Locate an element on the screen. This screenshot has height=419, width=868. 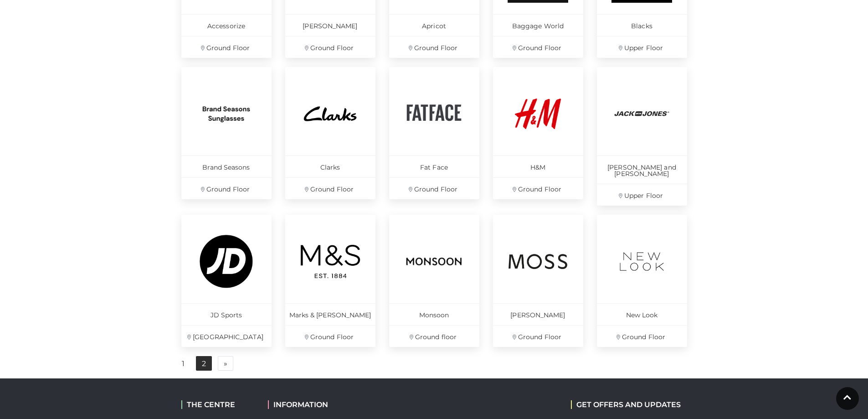
a: New Look Ground Floor is located at coordinates (642, 281).